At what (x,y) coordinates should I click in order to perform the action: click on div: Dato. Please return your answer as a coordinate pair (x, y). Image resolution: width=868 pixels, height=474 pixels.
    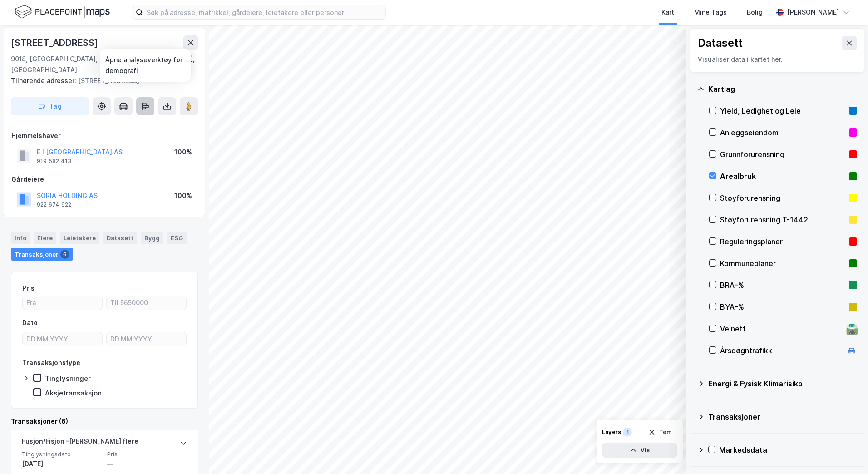
    Looking at the image, I should click on (30, 323).